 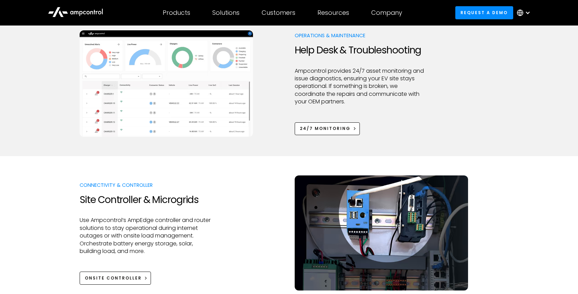 I want to click on div: Products, so click(x=176, y=13).